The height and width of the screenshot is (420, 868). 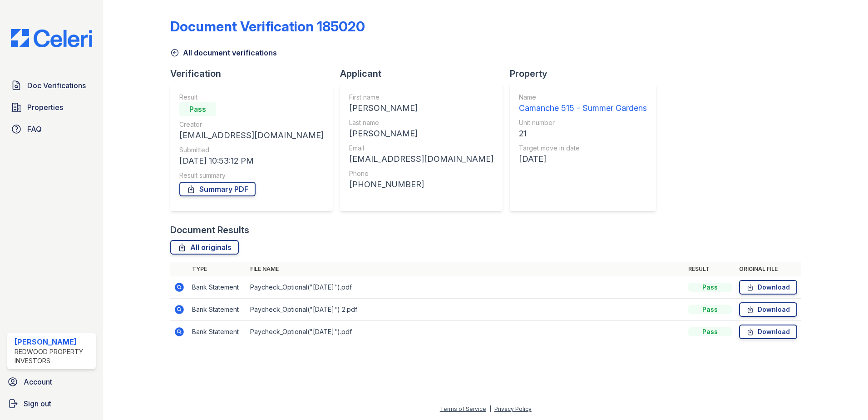 What do you see at coordinates (466, 269) in the screenshot?
I see `th: File name` at bounding box center [466, 269].